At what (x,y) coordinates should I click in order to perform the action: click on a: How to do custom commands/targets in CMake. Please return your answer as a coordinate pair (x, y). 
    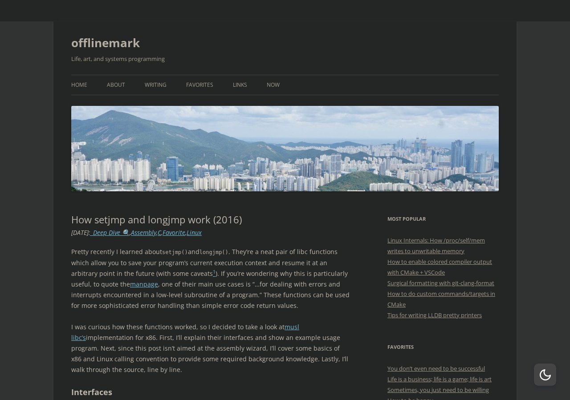
    Looking at the image, I should click on (441, 299).